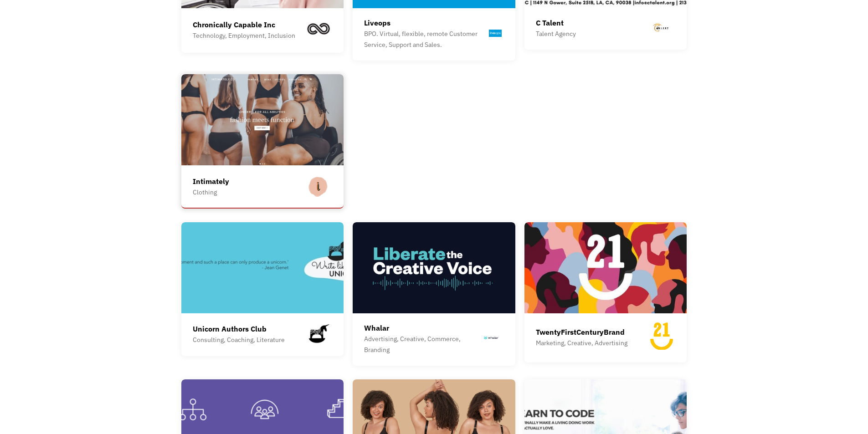 The height and width of the screenshot is (434, 868). What do you see at coordinates (239, 329) in the screenshot?
I see `div: Unicorn Authors Club` at bounding box center [239, 329].